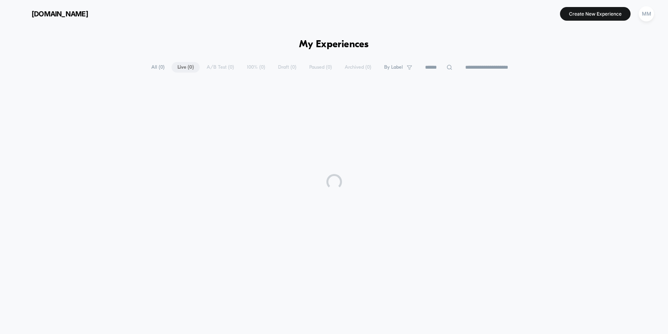 This screenshot has width=668, height=334. I want to click on button: Create New Experience, so click(595, 14).